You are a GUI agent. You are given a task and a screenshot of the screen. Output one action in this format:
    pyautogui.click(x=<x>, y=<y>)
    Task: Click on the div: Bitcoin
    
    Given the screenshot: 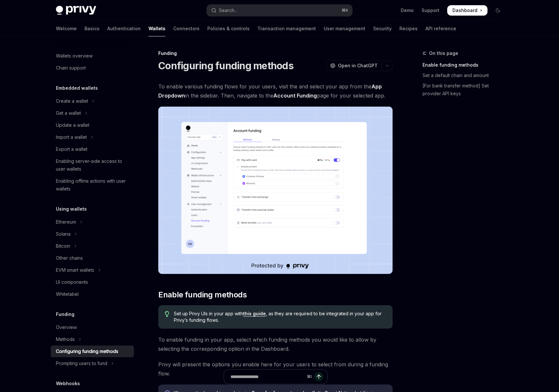 What is the action you would take?
    pyautogui.click(x=63, y=246)
    